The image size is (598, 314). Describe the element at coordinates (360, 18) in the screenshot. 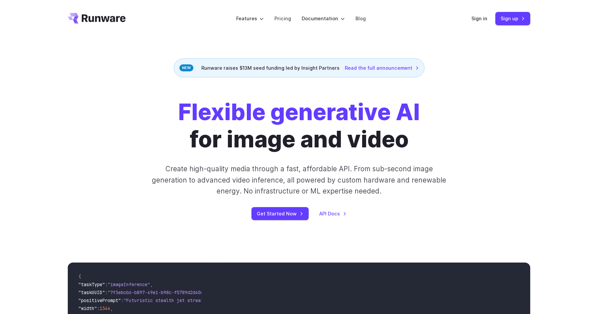

I see `a: Blog` at that location.